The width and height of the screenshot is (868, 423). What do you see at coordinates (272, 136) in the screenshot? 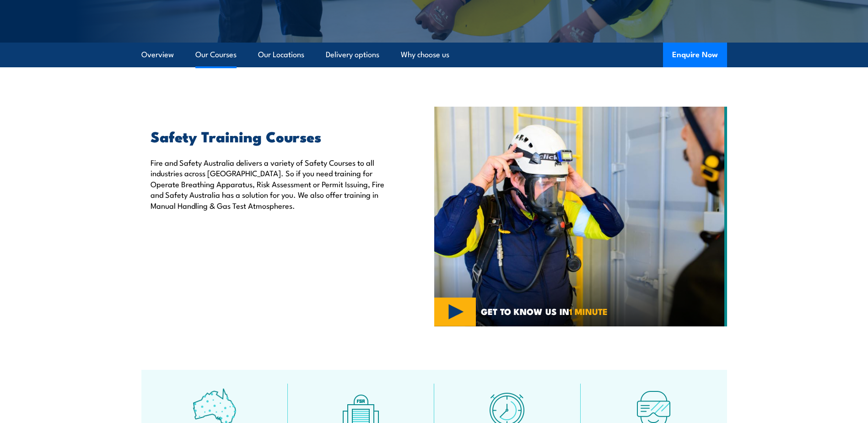
I see `h2: Safety Training Courses` at bounding box center [272, 136].